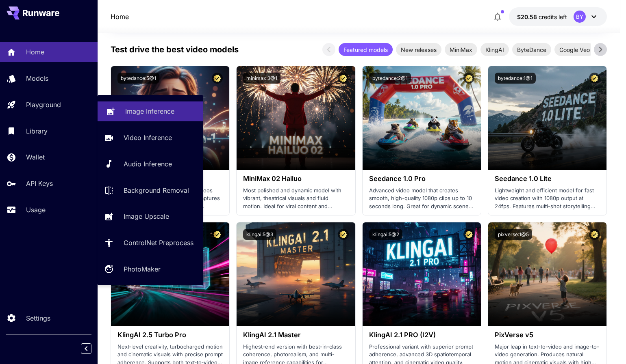  I want to click on a: PhotoMaker, so click(150, 269).